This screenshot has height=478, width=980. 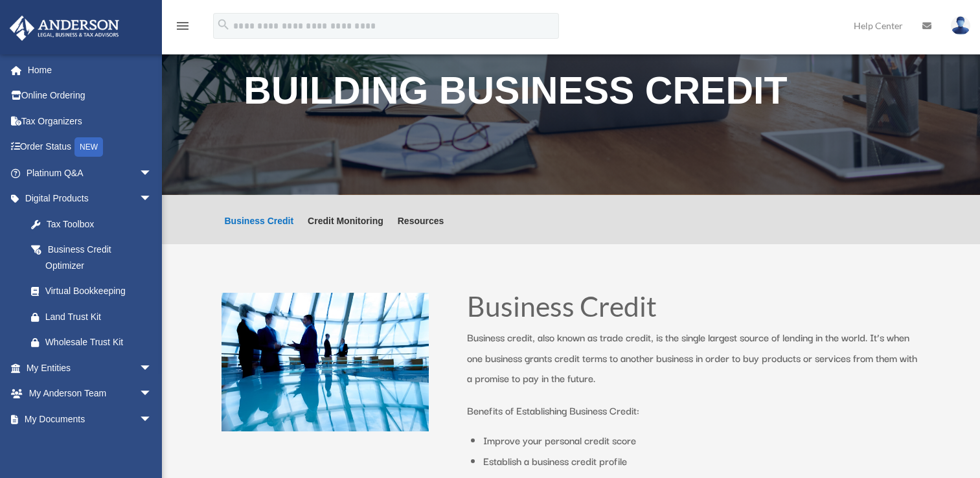 I want to click on div: Wholesale Trust Kit, so click(x=100, y=342).